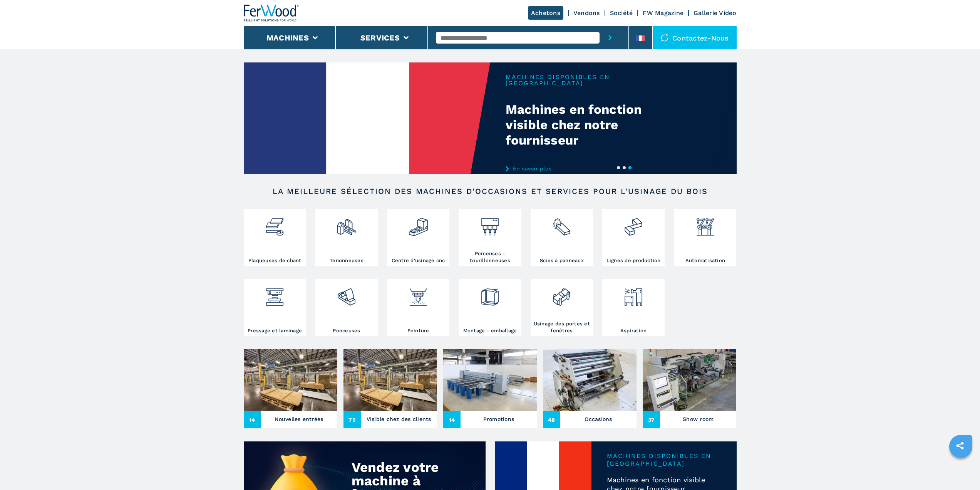 This screenshot has width=980, height=490. What do you see at coordinates (418, 294) in the screenshot?
I see `img: verniciatura_1.png` at bounding box center [418, 294].